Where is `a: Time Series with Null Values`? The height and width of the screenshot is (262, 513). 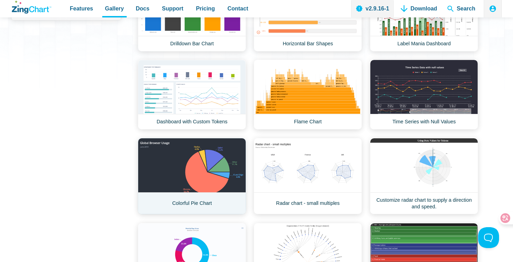
a: Time Series with Null Values is located at coordinates (424, 95).